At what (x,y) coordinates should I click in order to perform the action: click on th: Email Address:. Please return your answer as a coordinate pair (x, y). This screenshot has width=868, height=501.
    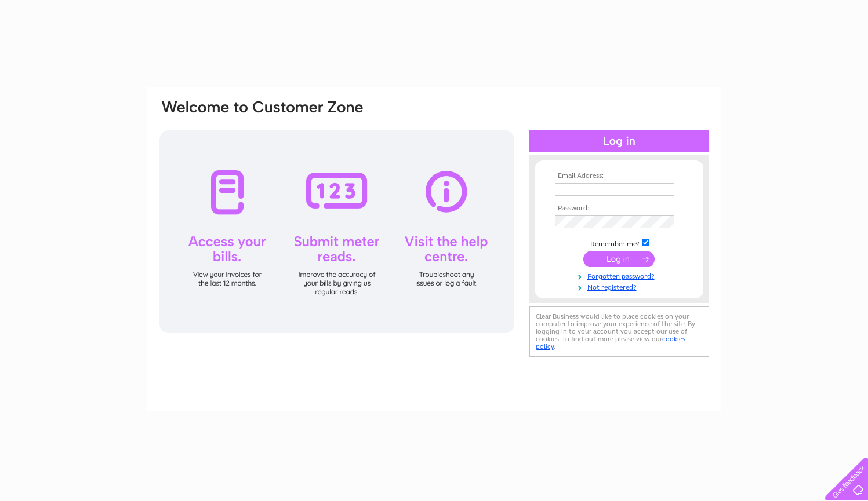
    Looking at the image, I should click on (619, 176).